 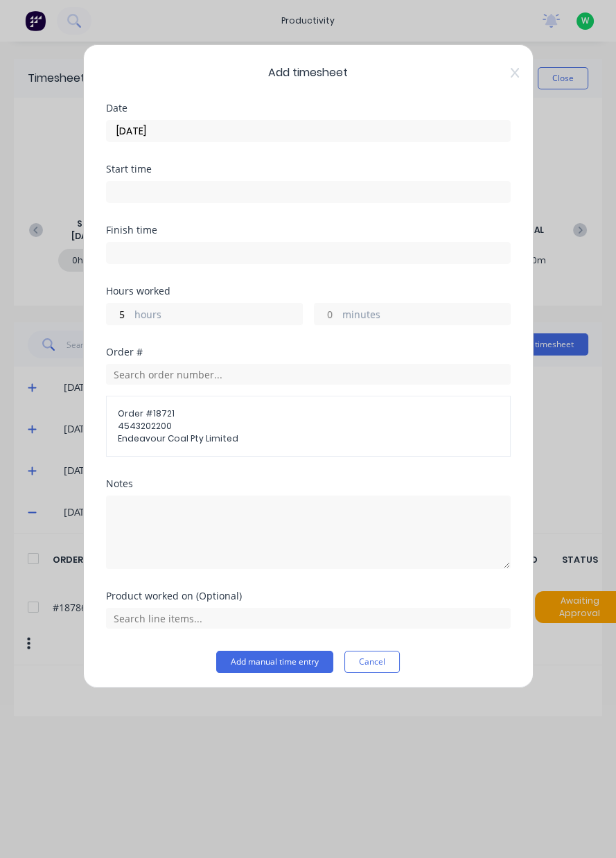 I want to click on span: Order # 18721, so click(x=308, y=414).